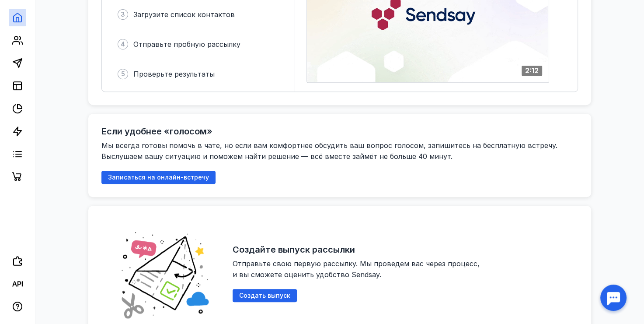  I want to click on div: 2:12, so click(531, 71).